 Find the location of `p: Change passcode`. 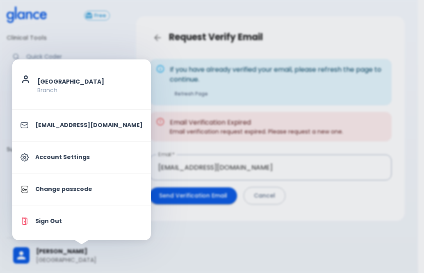

p: Change passcode is located at coordinates (89, 189).